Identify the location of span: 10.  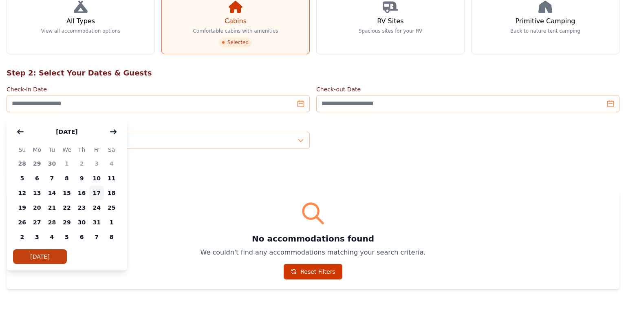
(97, 178).